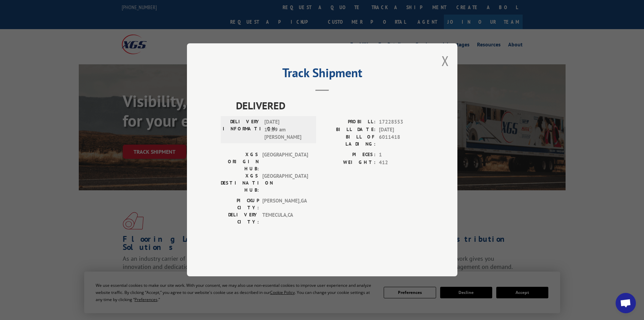 Image resolution: width=644 pixels, height=320 pixels. Describe the element at coordinates (445, 61) in the screenshot. I see `button: Close modal` at that location.